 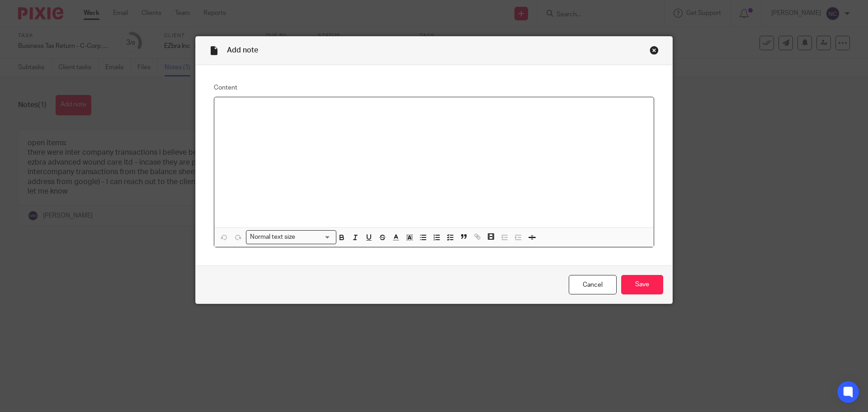 What do you see at coordinates (273, 237) in the screenshot?
I see `span: Normal text size` at bounding box center [273, 237].